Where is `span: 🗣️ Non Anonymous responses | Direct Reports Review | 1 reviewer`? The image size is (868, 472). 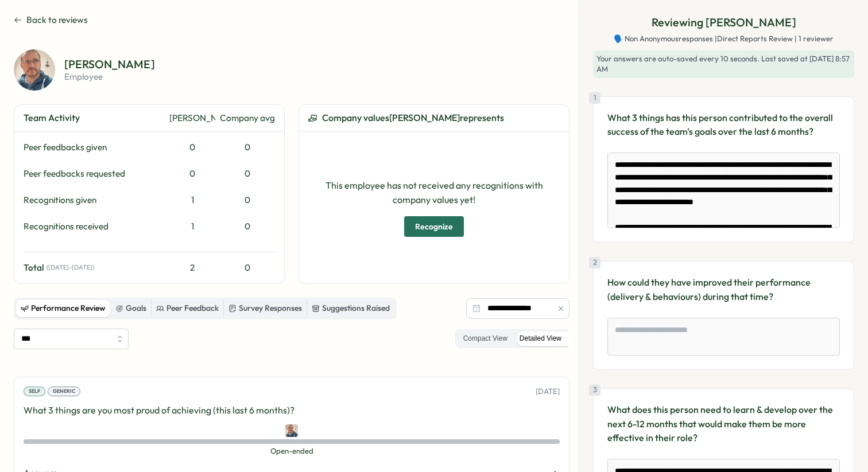 span: 🗣️ Non Anonymous responses | Direct Reports Review | 1 reviewer is located at coordinates (723, 39).